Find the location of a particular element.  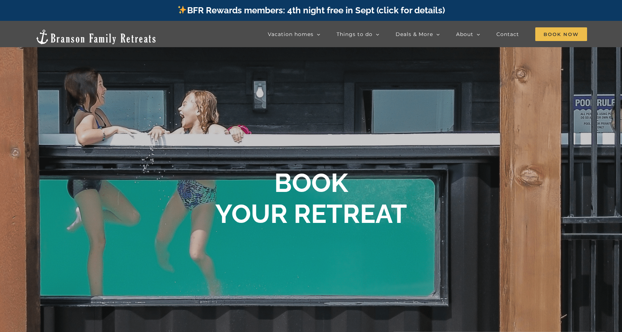

a: Deals & More is located at coordinates (418, 34).